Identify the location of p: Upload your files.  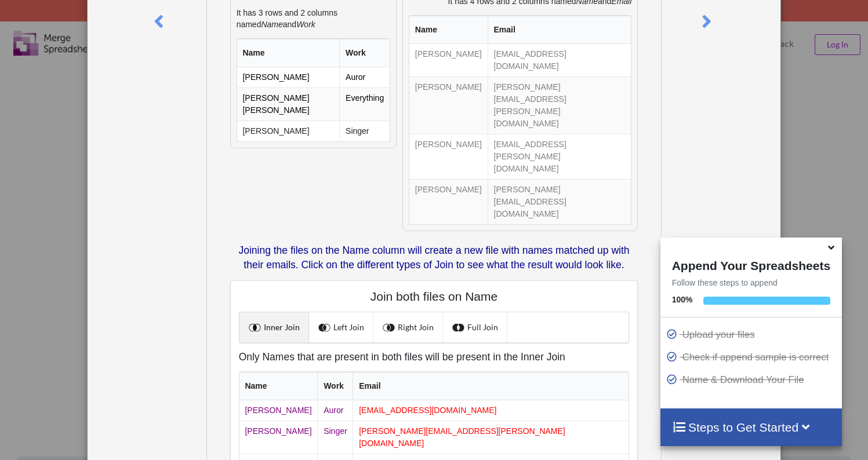
(752, 334).